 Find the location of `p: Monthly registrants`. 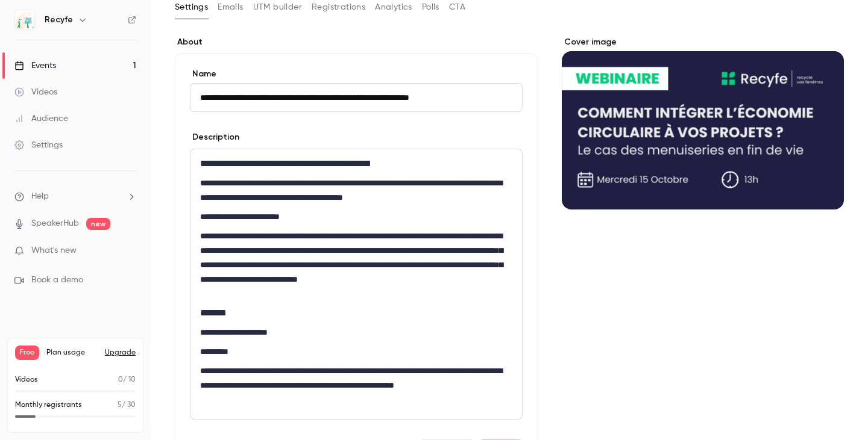

p: Monthly registrants is located at coordinates (48, 405).